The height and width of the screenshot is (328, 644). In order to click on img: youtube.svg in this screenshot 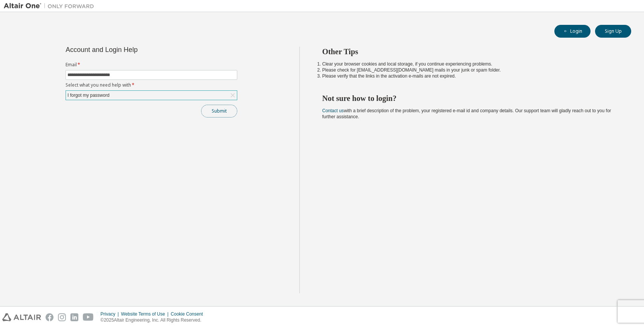, I will do `click(88, 317)`.